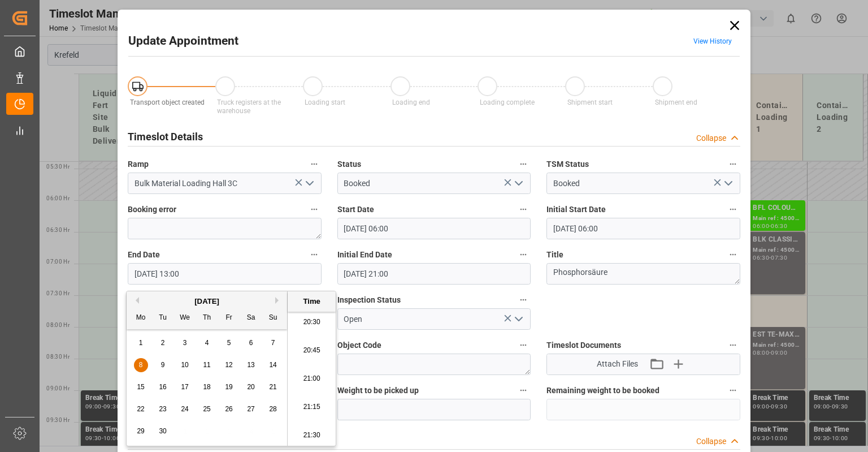 The image size is (868, 452). I want to click on span: Initial End Date, so click(365, 255).